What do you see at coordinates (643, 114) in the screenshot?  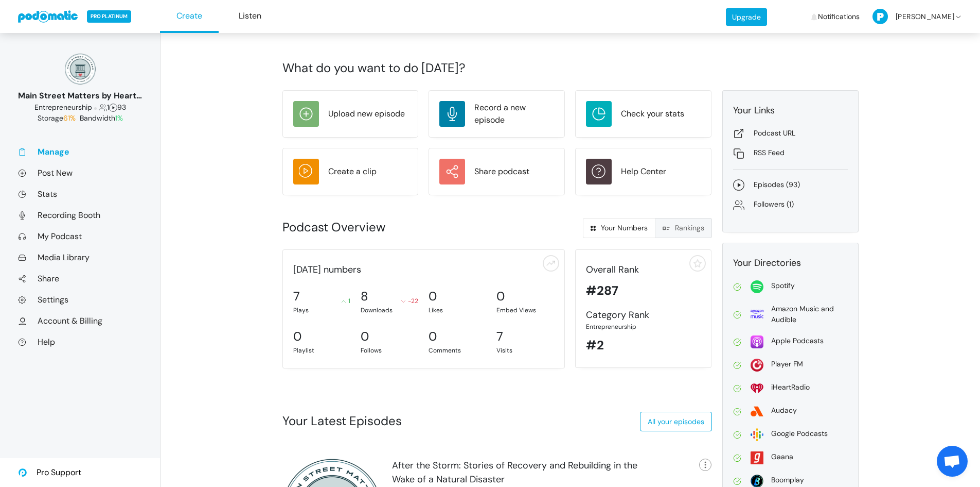 I see `a: Check your stats` at bounding box center [643, 114].